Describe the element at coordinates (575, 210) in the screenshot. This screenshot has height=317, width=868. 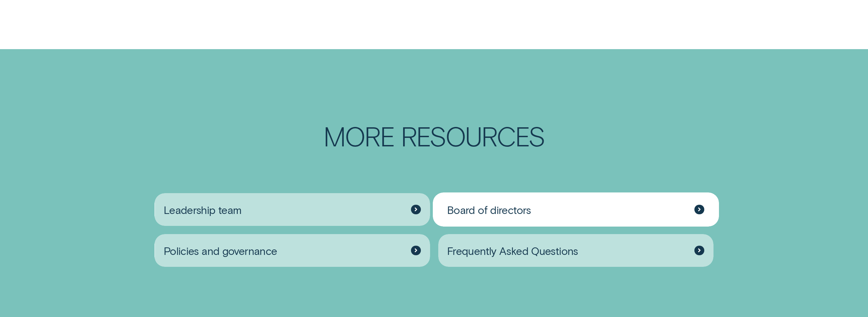
I see `a: Board of directors` at that location.